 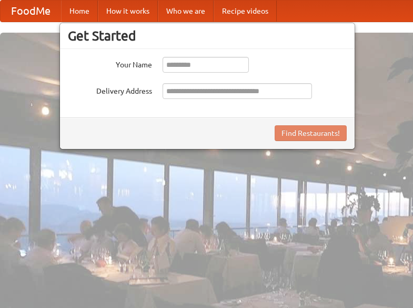 What do you see at coordinates (128, 11) in the screenshot?
I see `a: How it works` at bounding box center [128, 11].